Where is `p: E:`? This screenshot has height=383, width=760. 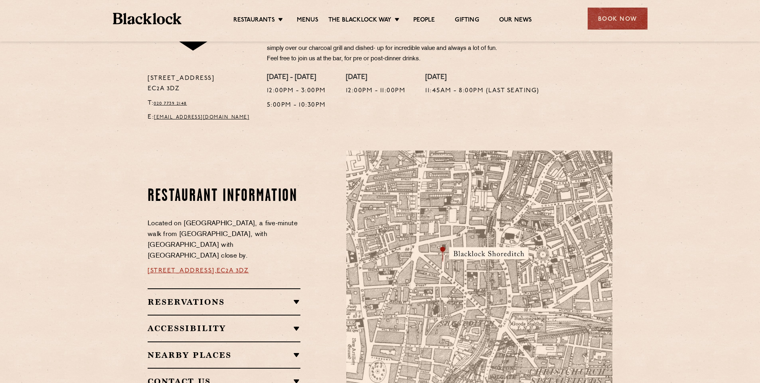 p: E: is located at coordinates (201, 117).